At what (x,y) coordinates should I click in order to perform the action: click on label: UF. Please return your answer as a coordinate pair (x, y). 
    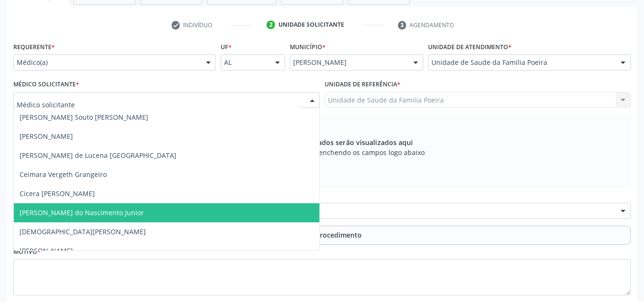
    Looking at the image, I should click on (226, 47).